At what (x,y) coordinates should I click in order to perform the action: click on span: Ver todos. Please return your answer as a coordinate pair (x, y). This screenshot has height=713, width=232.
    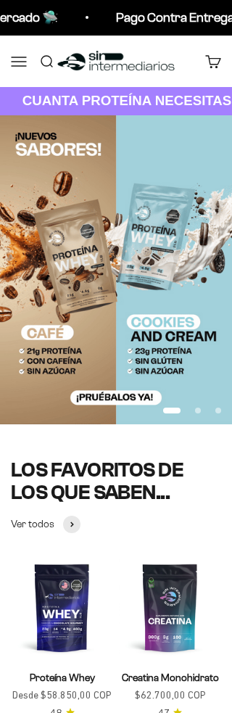
    Looking at the image, I should click on (33, 525).